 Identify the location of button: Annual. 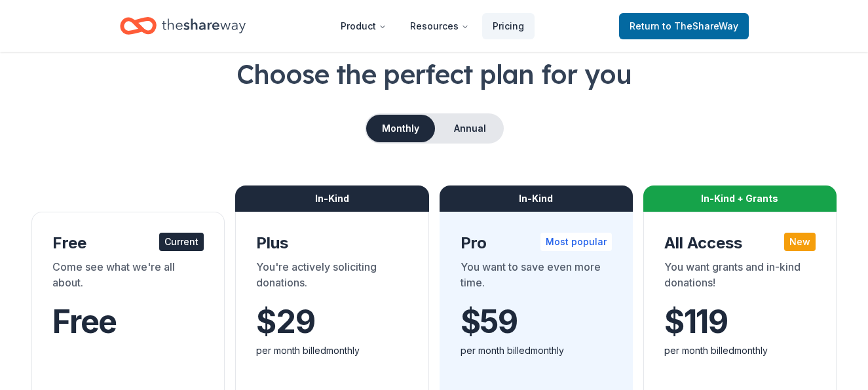
(470, 128).